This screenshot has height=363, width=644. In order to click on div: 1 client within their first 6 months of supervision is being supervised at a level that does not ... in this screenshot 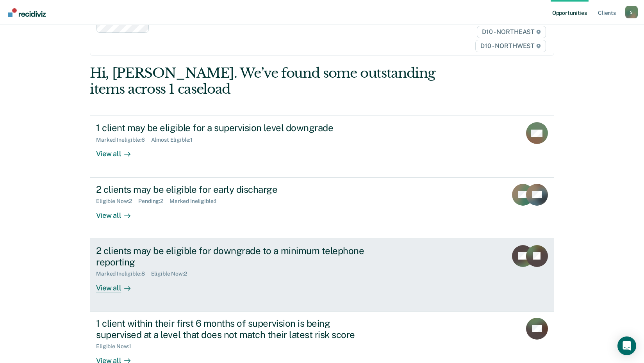, I will do `click(233, 329)`.